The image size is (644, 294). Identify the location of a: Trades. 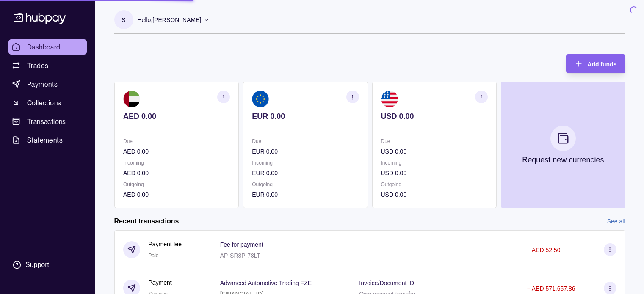
(47, 66).